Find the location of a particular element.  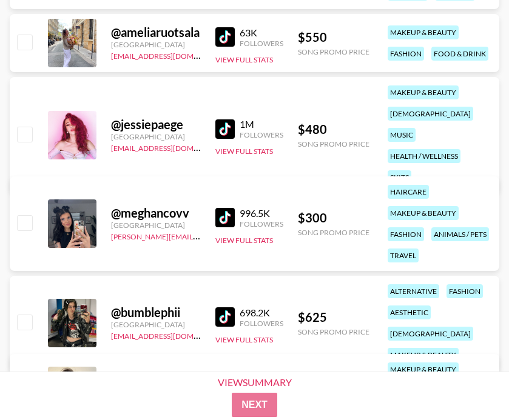

div: travel is located at coordinates (403, 255).